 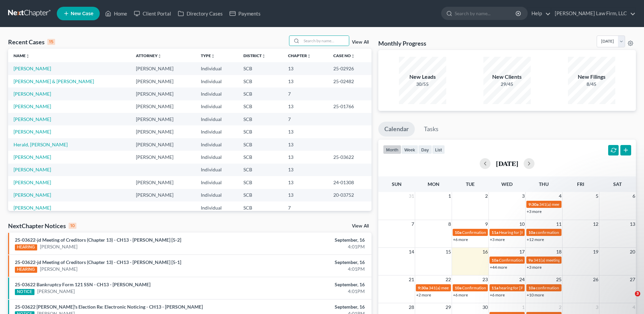 I want to click on span: 30, so click(x=485, y=307).